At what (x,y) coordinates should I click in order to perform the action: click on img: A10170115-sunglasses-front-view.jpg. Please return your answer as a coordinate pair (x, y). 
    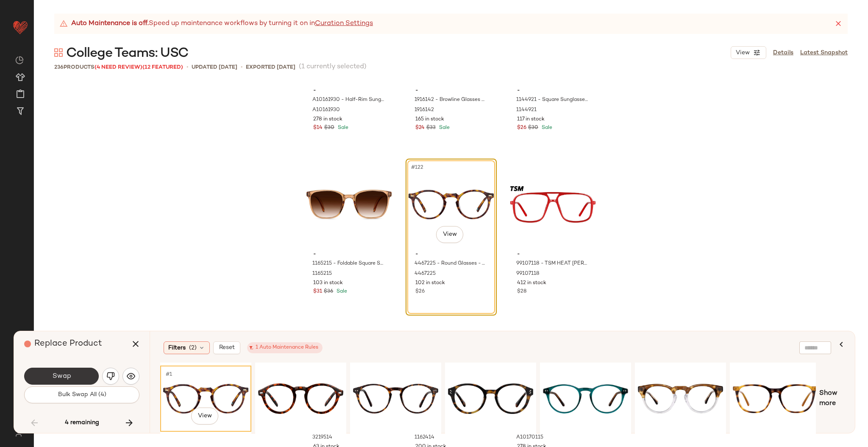
    Looking at the image, I should click on (553, 368).